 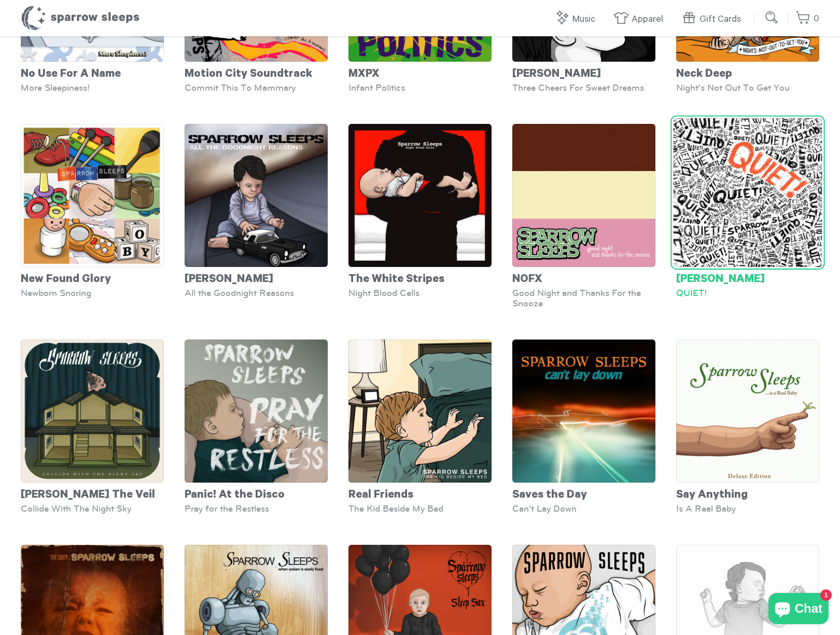 What do you see at coordinates (584, 88) in the screenshot?
I see `div: Three Cheers For Sweet Dreams` at bounding box center [584, 88].